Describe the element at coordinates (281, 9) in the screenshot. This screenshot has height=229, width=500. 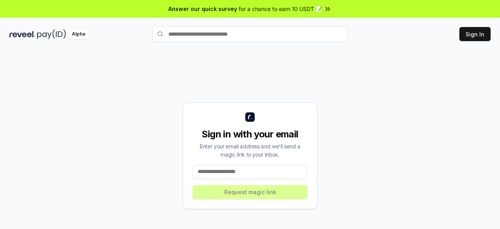
I see `span: for a chance to earn 10 USDT 📝` at that location.